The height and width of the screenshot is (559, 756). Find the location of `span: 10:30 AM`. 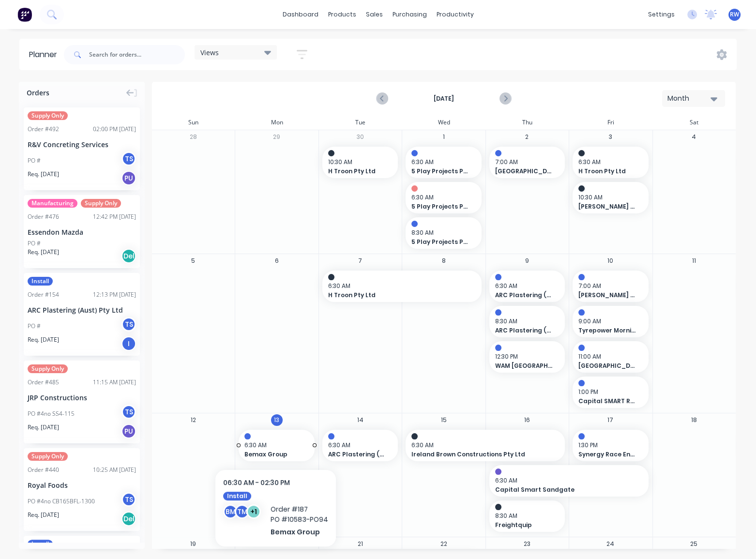

span: 10:30 AM is located at coordinates (357, 162).